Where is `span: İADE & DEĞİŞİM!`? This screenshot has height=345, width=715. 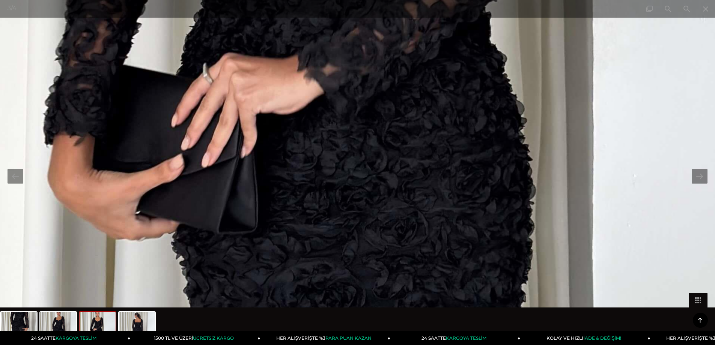 span: İADE & DEĞİŞİM! is located at coordinates (602, 338).